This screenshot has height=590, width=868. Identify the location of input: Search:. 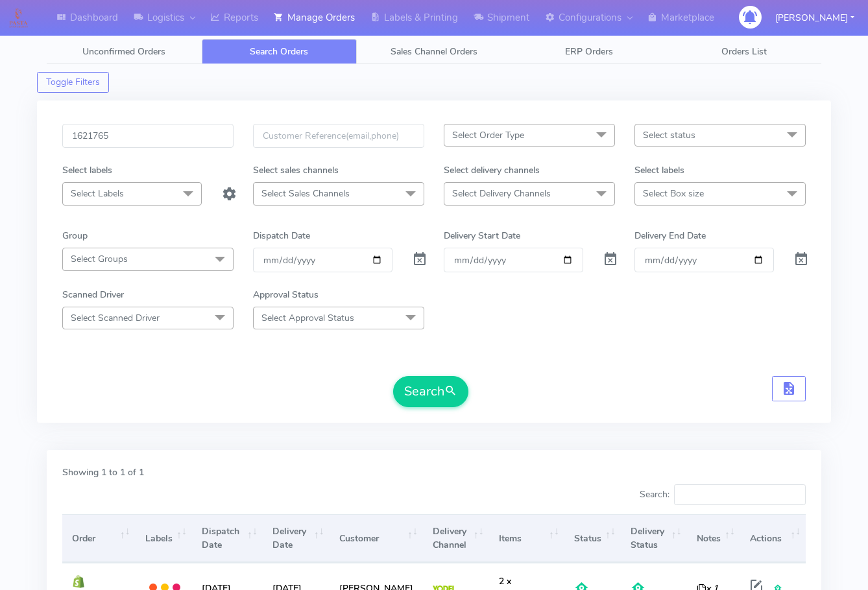
(739, 495).